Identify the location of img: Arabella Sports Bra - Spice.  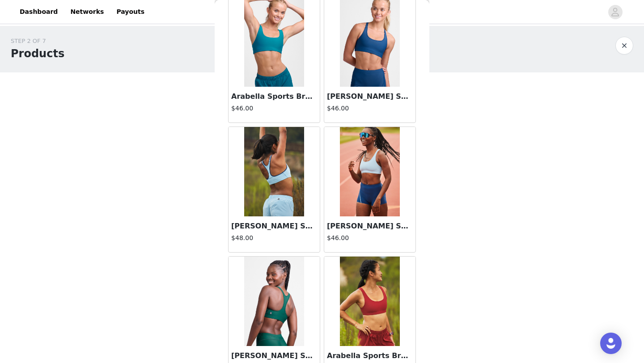
(369, 302).